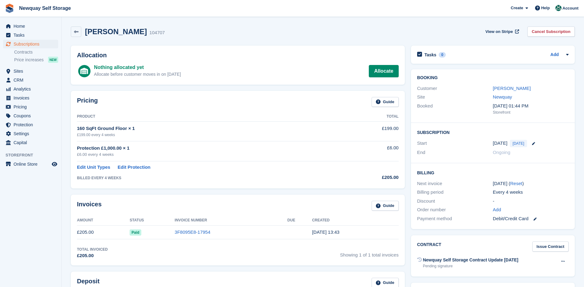  Describe the element at coordinates (32, 89) in the screenshot. I see `span: Analytics` at that location.